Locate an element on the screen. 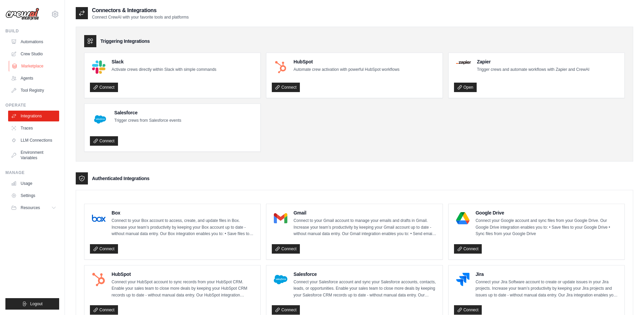  a: Environment Variables is located at coordinates (34, 156).